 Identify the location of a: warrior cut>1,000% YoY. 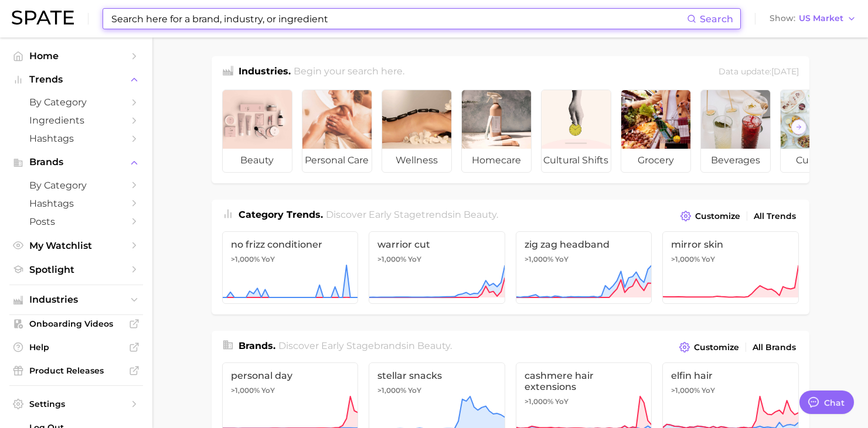
(437, 268).